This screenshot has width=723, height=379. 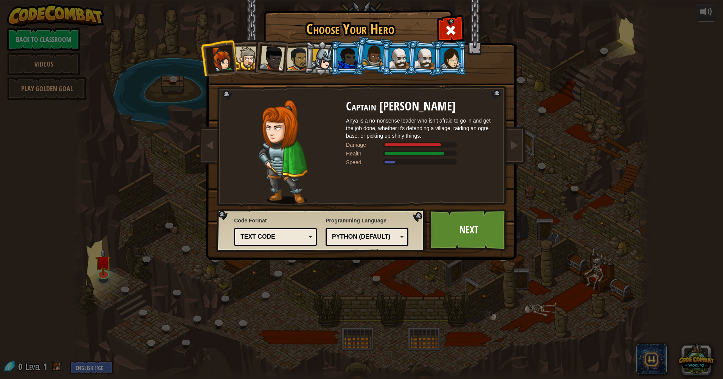 I want to click on div: Health, so click(x=365, y=154).